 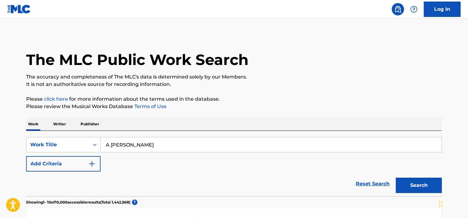 I want to click on img: 9d2ae6d4665cec9f34b9.svg, so click(x=92, y=164).